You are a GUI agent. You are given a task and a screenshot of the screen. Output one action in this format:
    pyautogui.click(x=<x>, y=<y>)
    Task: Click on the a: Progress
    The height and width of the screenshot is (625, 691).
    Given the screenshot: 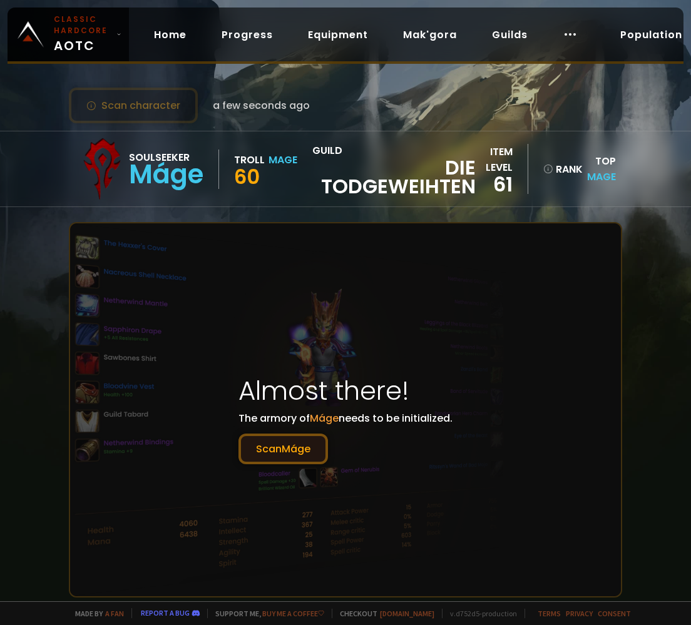 What is the action you would take?
    pyautogui.click(x=247, y=34)
    